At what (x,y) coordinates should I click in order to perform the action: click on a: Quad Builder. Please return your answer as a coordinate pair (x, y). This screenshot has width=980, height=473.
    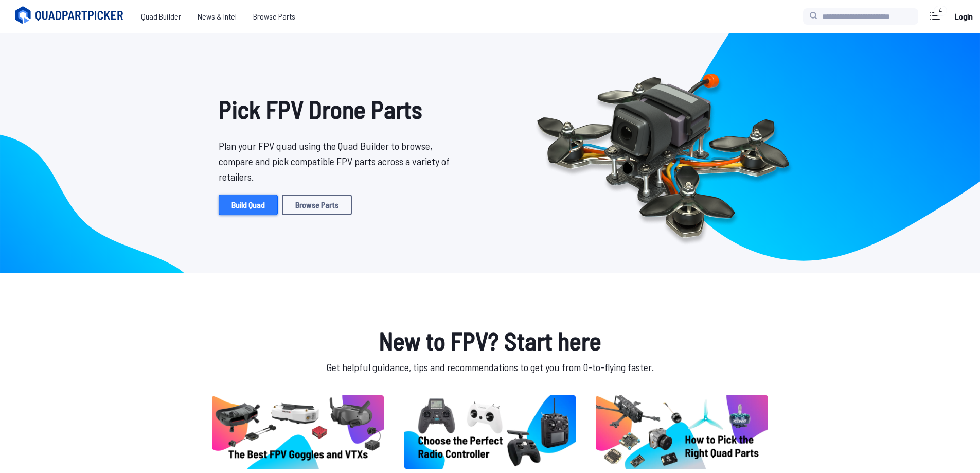
    Looking at the image, I should click on (161, 16).